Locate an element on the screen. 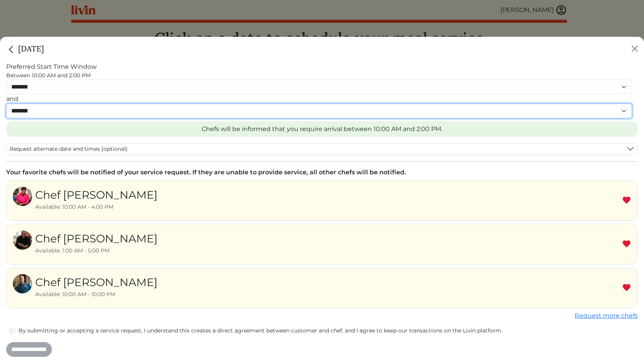 The height and width of the screenshot is (363, 644). span: Request alternate date and times (optional) is located at coordinates (68, 149).